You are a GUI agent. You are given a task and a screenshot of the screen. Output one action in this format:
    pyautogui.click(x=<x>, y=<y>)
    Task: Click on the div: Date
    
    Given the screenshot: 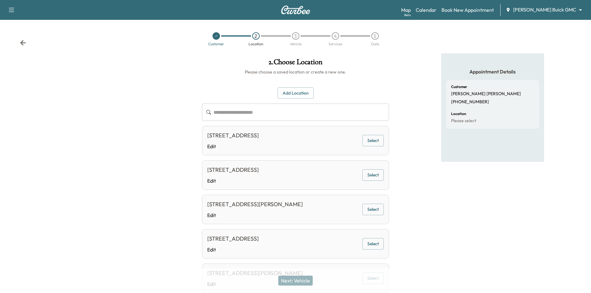 What is the action you would take?
    pyautogui.click(x=375, y=44)
    